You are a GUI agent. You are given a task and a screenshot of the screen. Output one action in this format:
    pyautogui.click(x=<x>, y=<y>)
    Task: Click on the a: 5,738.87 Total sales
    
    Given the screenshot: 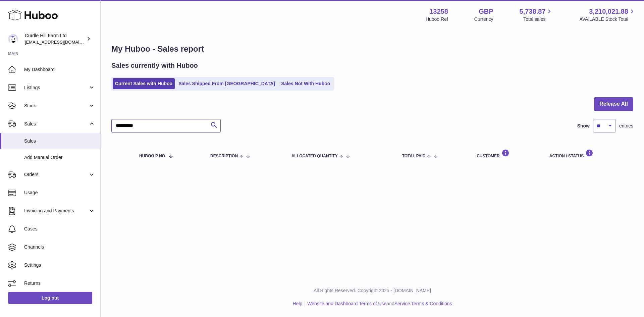 What is the action you would take?
    pyautogui.click(x=536, y=15)
    